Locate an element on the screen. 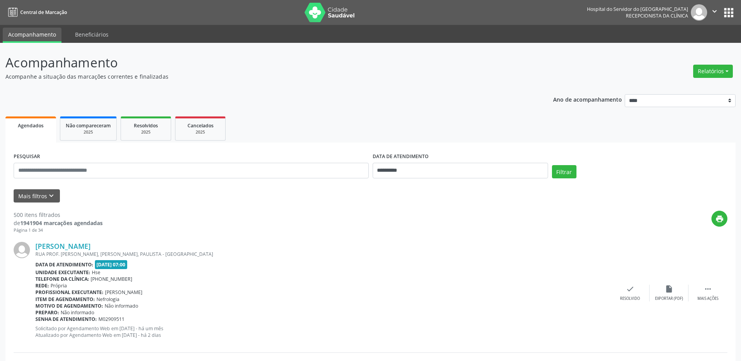 This screenshot has height=361, width=741. b: Rede: is located at coordinates (42, 285).